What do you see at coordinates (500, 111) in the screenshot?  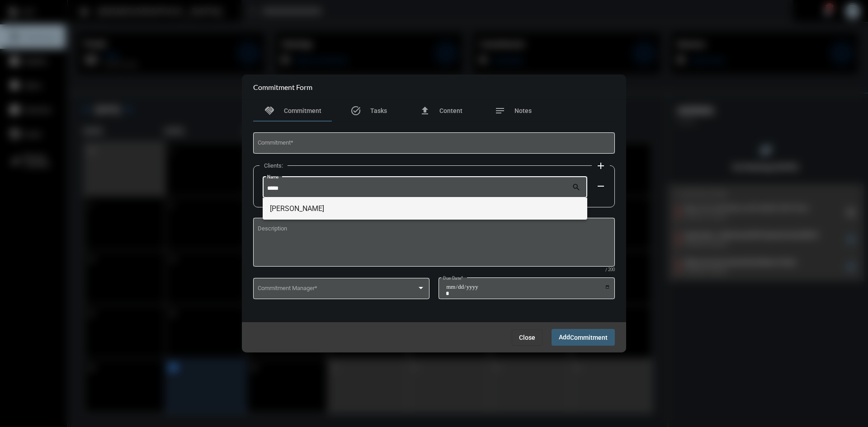 I see `mat-icon: notes` at bounding box center [500, 111].